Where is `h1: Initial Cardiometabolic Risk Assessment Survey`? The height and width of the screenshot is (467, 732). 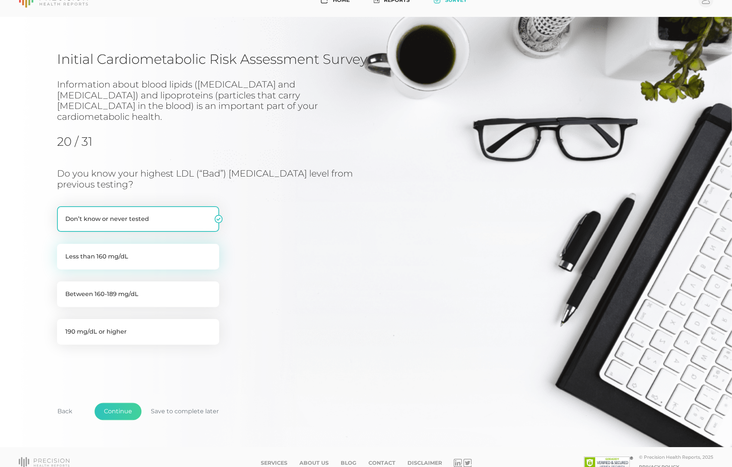
h1: Initial Cardiometabolic Risk Assessment Survey is located at coordinates (366, 59).